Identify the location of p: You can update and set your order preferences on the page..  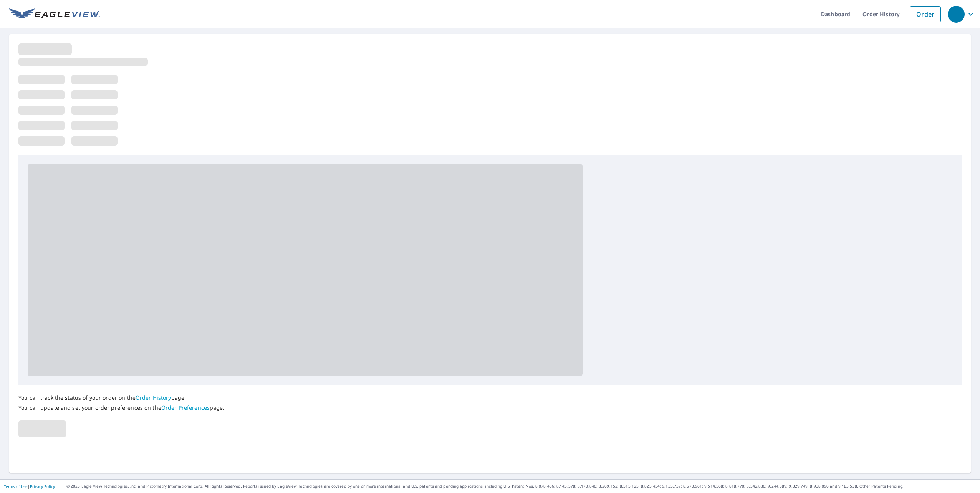
(122, 408).